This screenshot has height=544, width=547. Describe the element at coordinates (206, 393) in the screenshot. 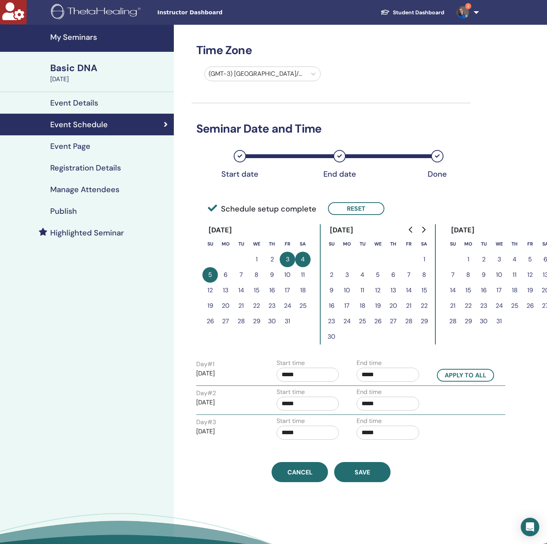

I see `label: Day # 2` at that location.